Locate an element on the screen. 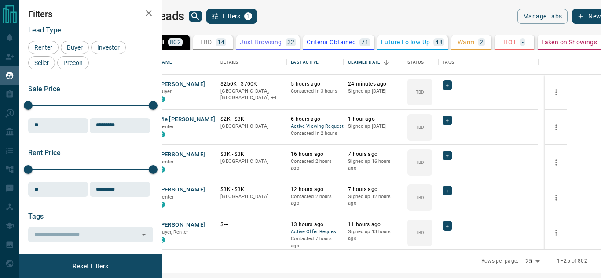 Image resolution: width=601 pixels, height=278 pixels. p: 1–25 of 802 is located at coordinates (572, 261).